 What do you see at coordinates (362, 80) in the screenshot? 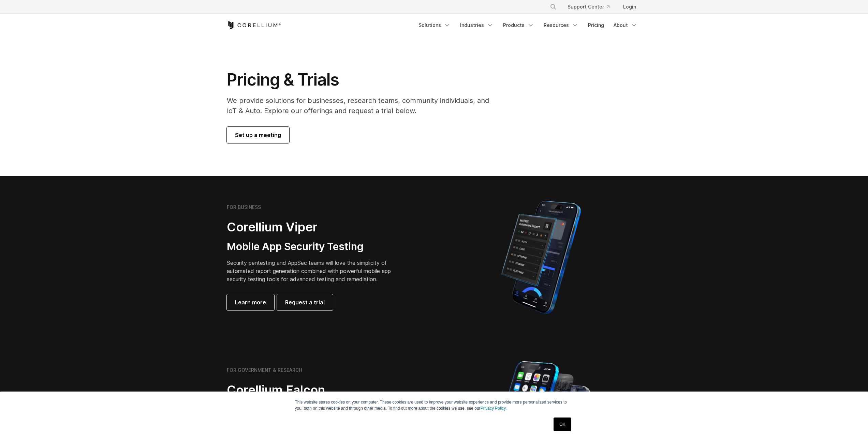
I see `h1: Pricing & Trials` at bounding box center [362, 80].